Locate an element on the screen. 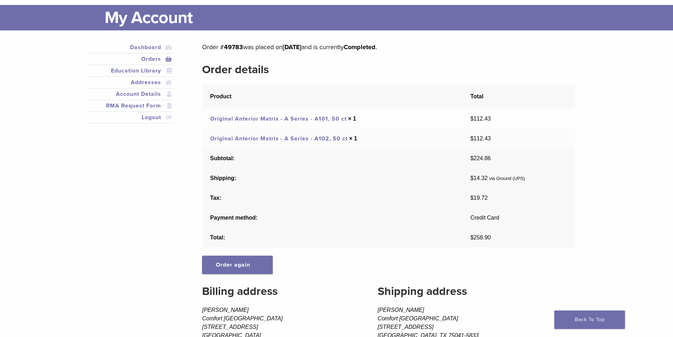 The image size is (673, 337). th: Subtotal: is located at coordinates (332, 158).